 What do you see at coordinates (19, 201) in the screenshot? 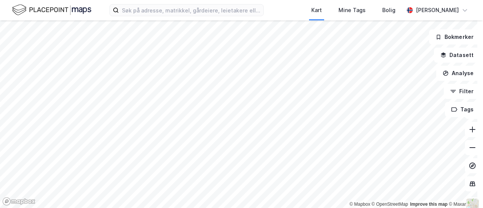
I see `a: Mapbox homepage` at bounding box center [19, 201].